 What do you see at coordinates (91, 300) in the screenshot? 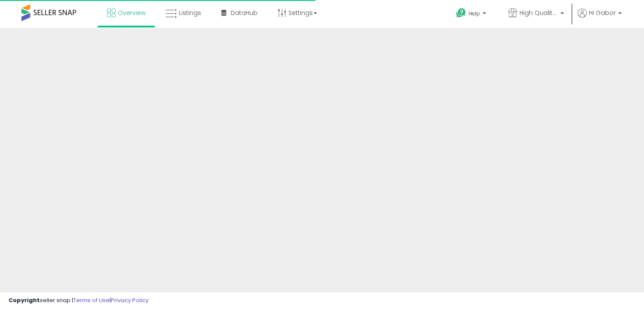
I see `a: Terms of Use` at bounding box center [91, 300].